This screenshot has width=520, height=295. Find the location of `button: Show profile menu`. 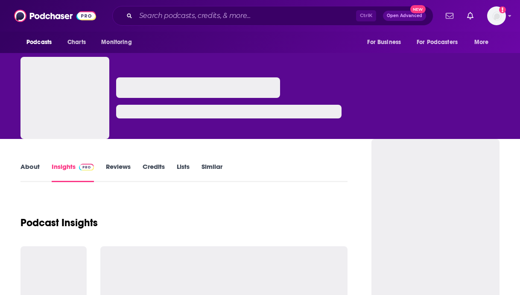

button: Show profile menu is located at coordinates (497, 16).